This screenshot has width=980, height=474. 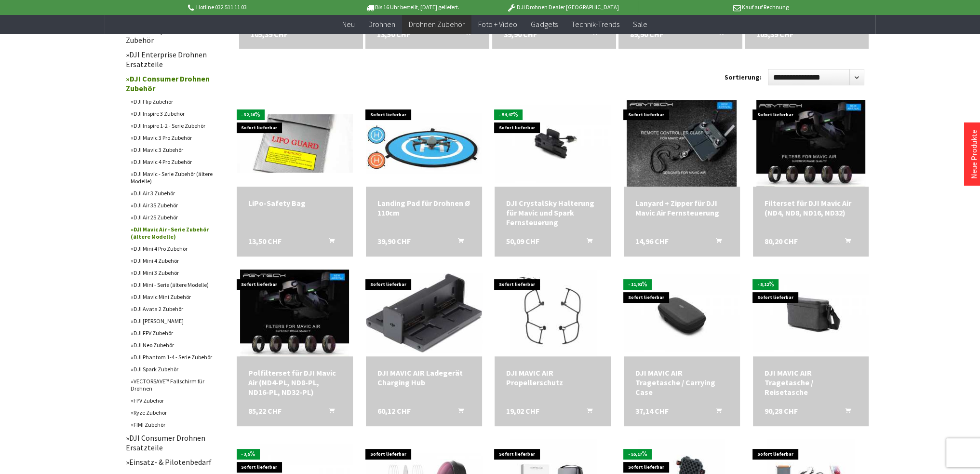 I want to click on span: 14,96 CHF, so click(x=652, y=241).